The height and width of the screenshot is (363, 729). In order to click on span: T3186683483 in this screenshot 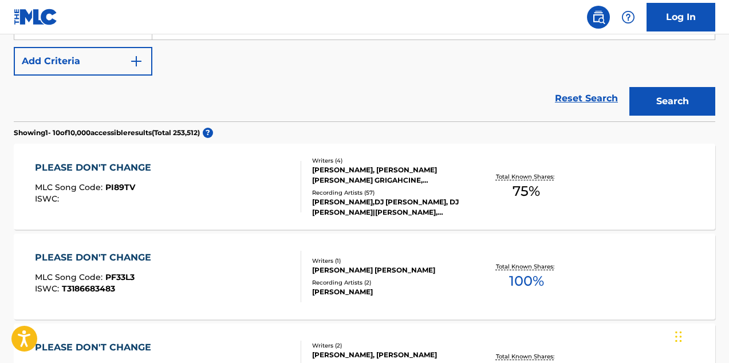, I will do `click(88, 288)`.